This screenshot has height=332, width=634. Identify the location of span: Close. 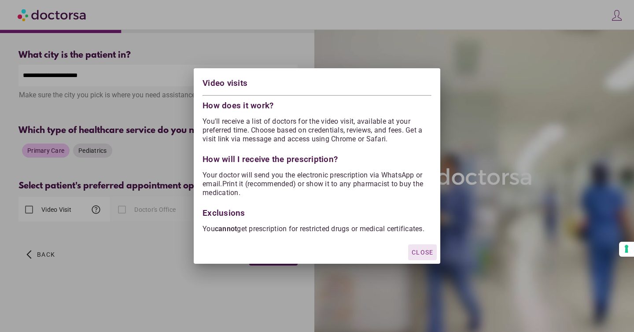
(422, 252).